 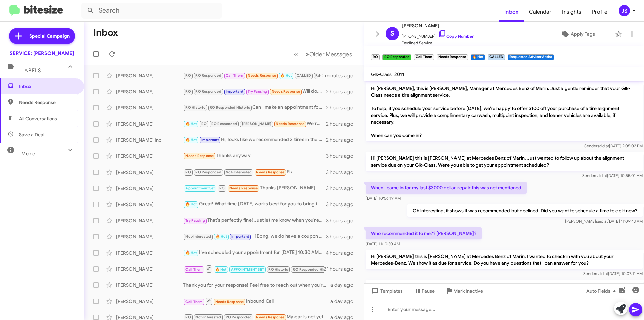 What do you see at coordinates (571, 12) in the screenshot?
I see `a: Insights` at bounding box center [571, 12].